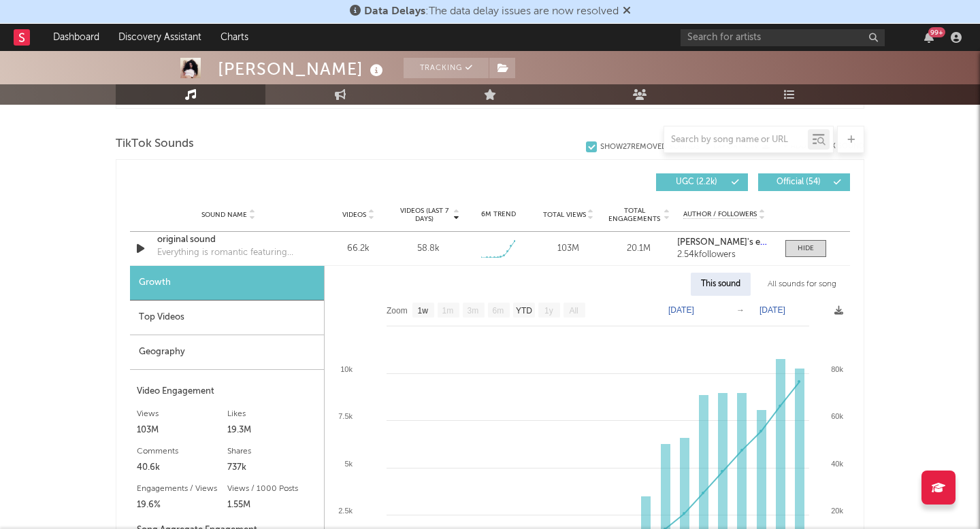 Image resolution: width=980 pixels, height=529 pixels. I want to click on div: 19.6%, so click(181, 505).